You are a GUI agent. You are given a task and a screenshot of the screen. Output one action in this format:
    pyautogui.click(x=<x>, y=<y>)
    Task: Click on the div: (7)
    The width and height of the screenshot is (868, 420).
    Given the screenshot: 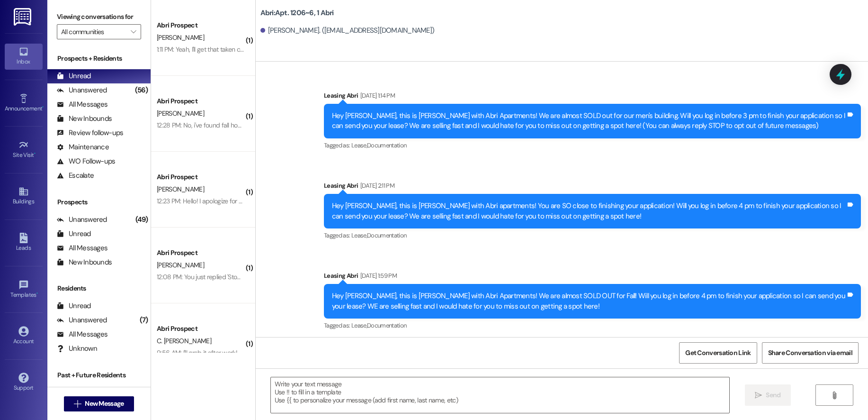 What is the action you would take?
    pyautogui.click(x=144, y=320)
    